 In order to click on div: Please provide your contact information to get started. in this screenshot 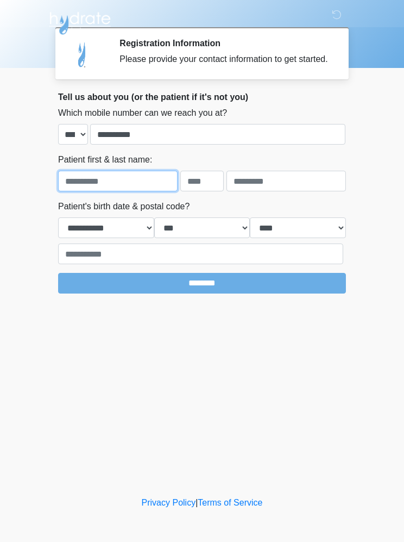, I will do `click(224, 59)`.